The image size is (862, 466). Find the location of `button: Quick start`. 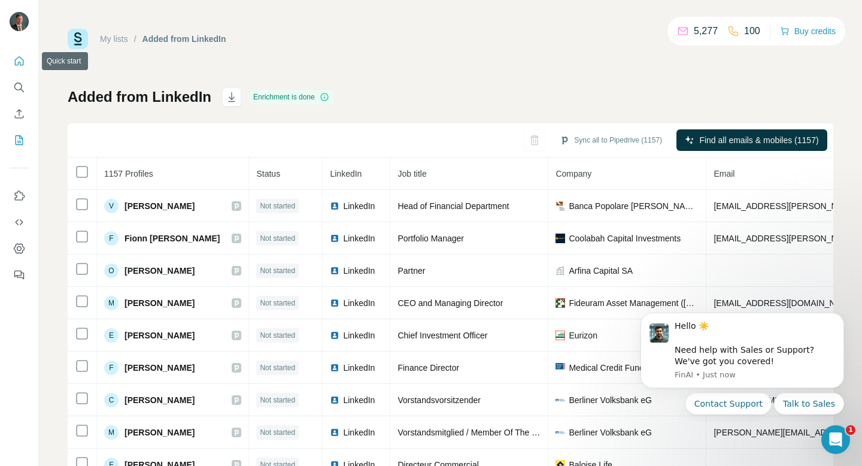

button: Quick start is located at coordinates (19, 61).